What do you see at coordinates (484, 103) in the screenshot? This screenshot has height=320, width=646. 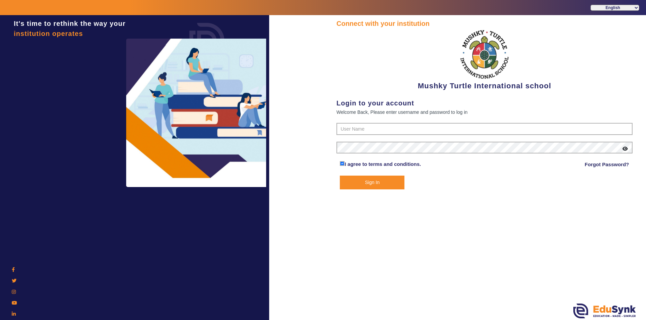 I see `div: Login to your account` at bounding box center [484, 103].